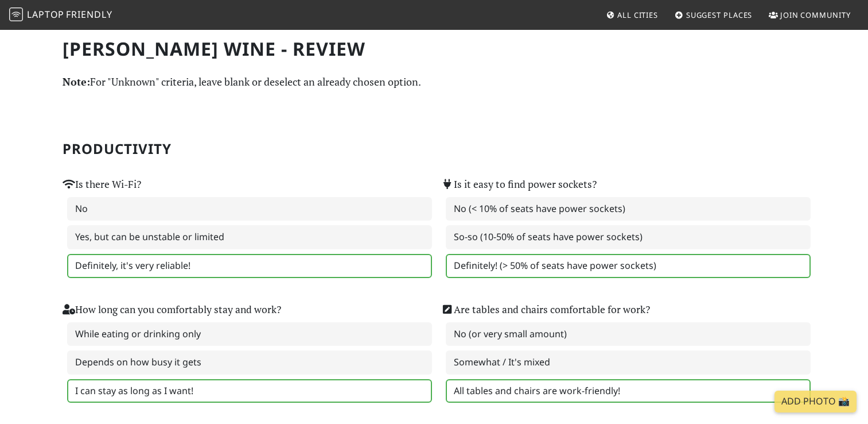  I want to click on a: All Cities, so click(632, 15).